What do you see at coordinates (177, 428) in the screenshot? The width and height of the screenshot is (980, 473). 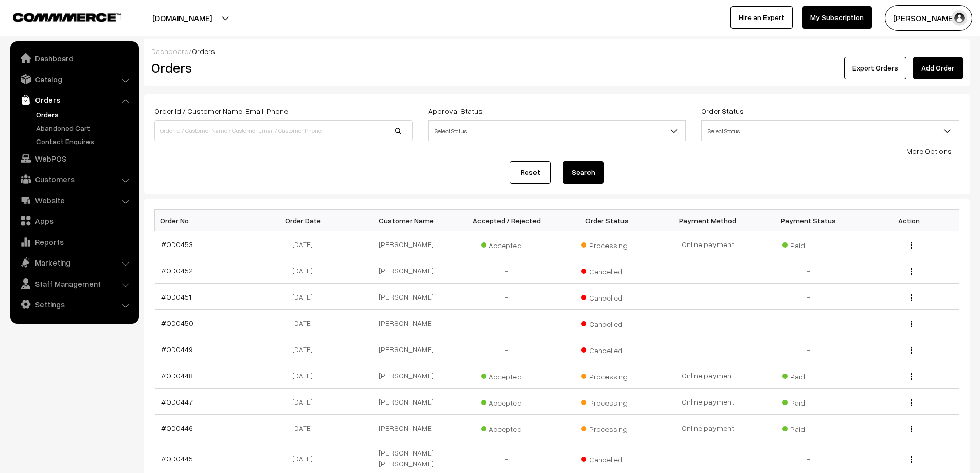 I see `a: #OD0446` at bounding box center [177, 428].